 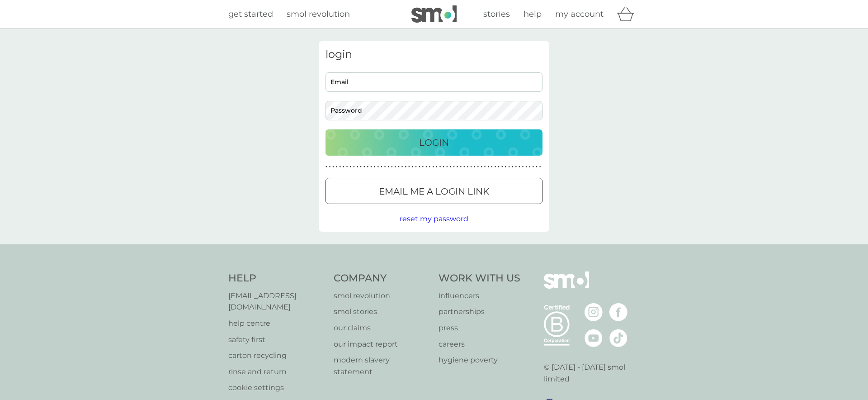 I want to click on a: get started, so click(x=250, y=14).